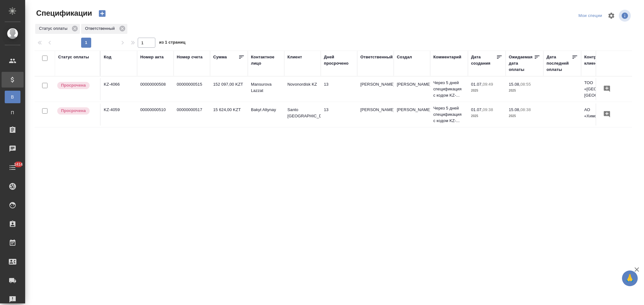 This screenshot has height=305, width=644. Describe the element at coordinates (13, 97) in the screenshot. I see `span: В` at that location.